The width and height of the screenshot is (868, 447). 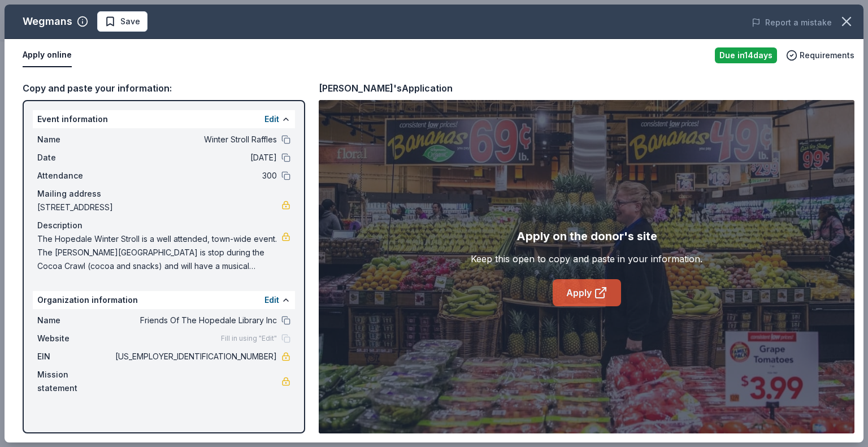 I want to click on span: Website, so click(x=75, y=338).